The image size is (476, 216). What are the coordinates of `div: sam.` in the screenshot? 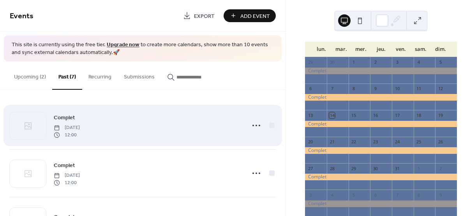 It's located at (420, 49).